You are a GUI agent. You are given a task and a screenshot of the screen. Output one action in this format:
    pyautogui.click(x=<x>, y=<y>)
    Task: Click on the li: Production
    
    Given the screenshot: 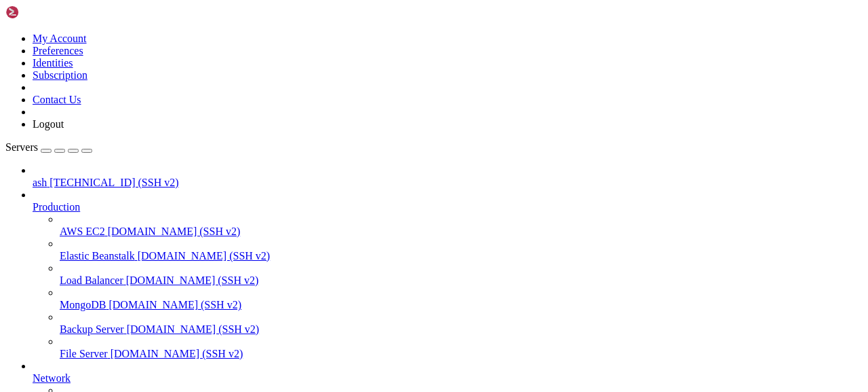 What is the action you would take?
    pyautogui.click(x=447, y=275)
    